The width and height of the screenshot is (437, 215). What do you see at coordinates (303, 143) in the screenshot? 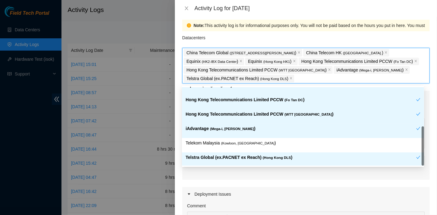
I see `p: Telekom Malaysia )` at bounding box center [303, 143].